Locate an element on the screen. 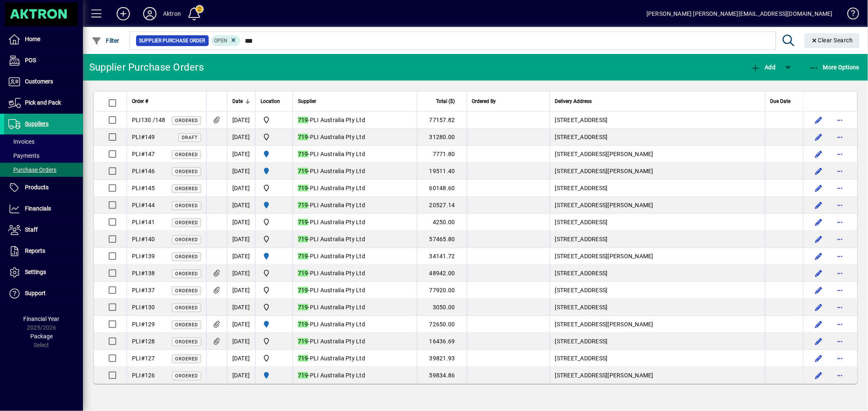 This screenshot has width=868, height=411. td: 77157.82 is located at coordinates (442, 120).